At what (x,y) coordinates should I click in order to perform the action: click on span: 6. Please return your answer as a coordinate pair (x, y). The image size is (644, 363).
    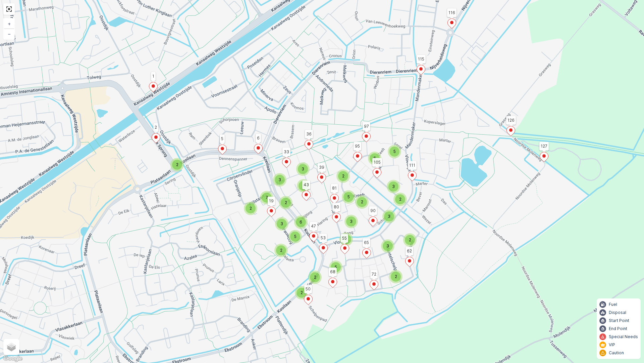
    Looking at the image, I should click on (375, 158).